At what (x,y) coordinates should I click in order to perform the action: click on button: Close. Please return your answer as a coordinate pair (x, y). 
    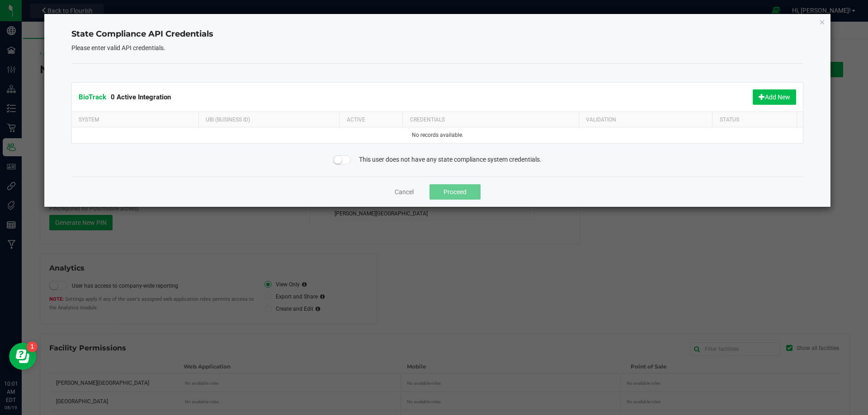
    Looking at the image, I should click on (822, 22).